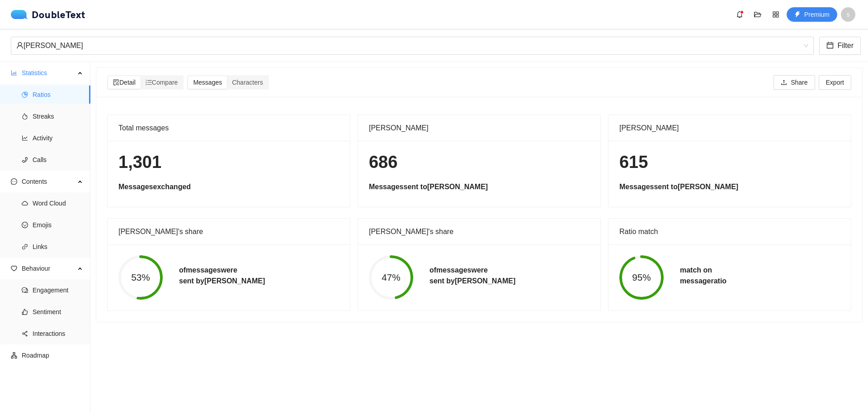 The image size is (868, 416). I want to click on span: Ratios, so click(58, 94).